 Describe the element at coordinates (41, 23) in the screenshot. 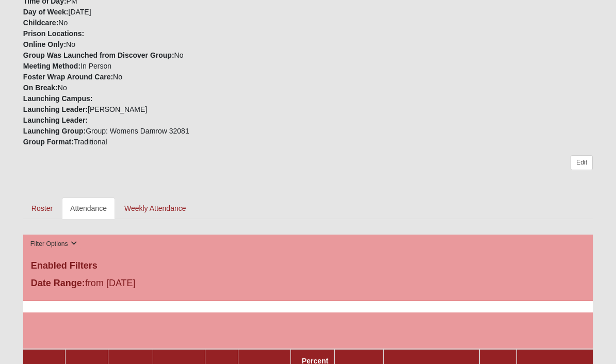

I see `strong: Childcare:` at that location.